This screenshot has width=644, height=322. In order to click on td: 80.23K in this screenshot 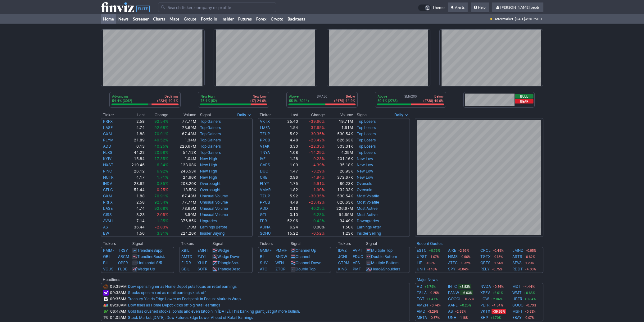, I will do `click(339, 184)`.